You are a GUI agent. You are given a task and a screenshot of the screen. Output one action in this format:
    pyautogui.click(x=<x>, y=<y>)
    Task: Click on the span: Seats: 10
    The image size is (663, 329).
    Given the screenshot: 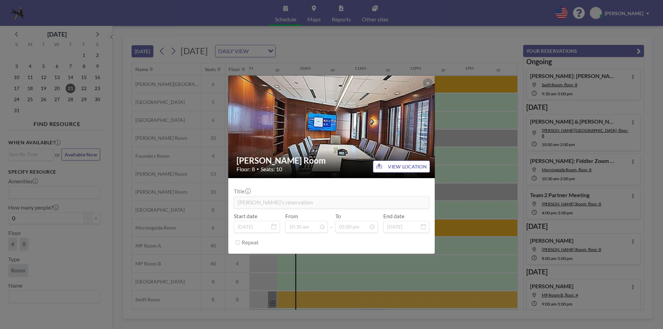 What is the action you would take?
    pyautogui.click(x=272, y=169)
    